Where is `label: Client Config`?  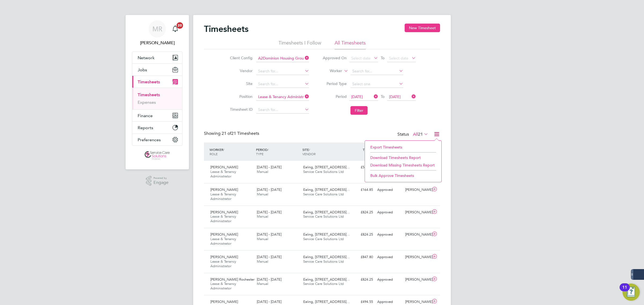 label: Client Config is located at coordinates (240, 58).